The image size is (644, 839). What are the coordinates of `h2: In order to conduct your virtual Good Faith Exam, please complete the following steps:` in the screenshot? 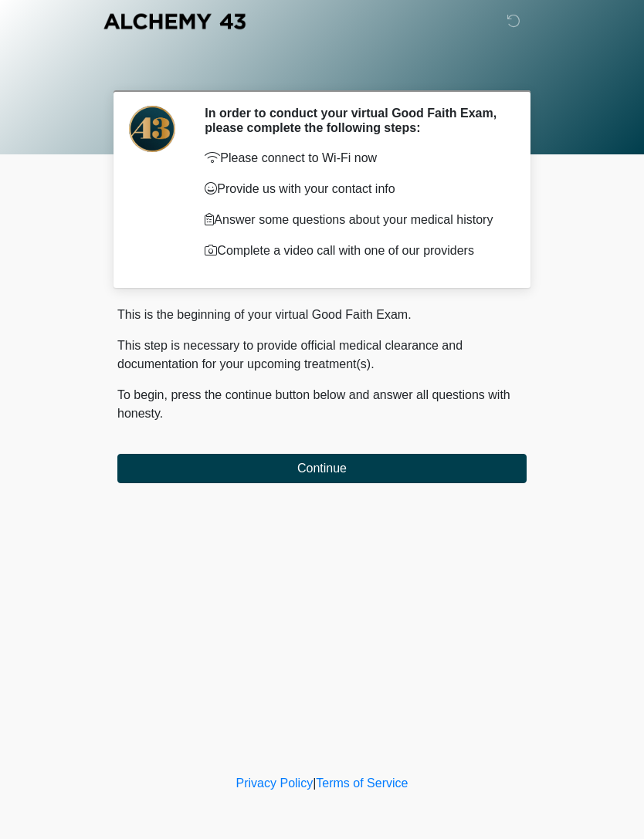 It's located at (353, 120).